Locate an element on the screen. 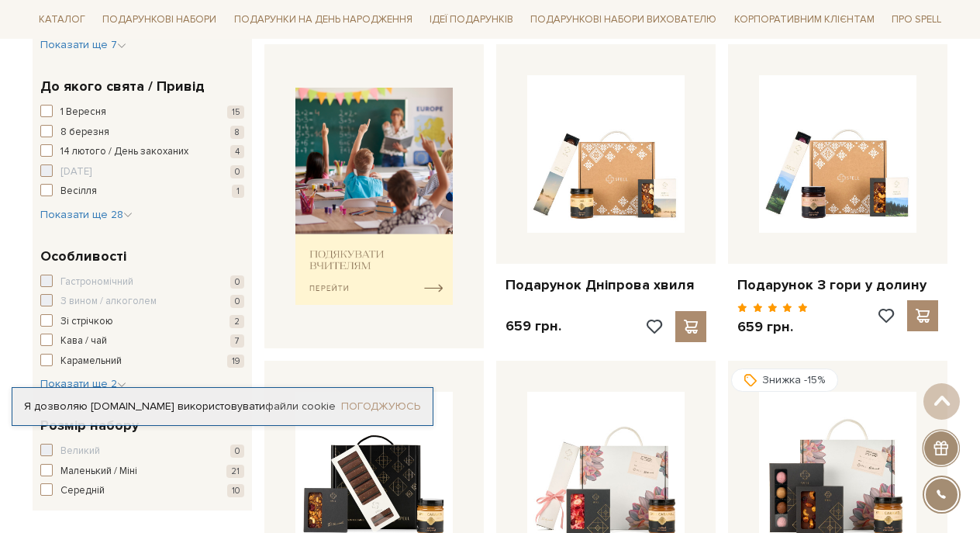  a: Подарунки на День народження is located at coordinates (324, 19).